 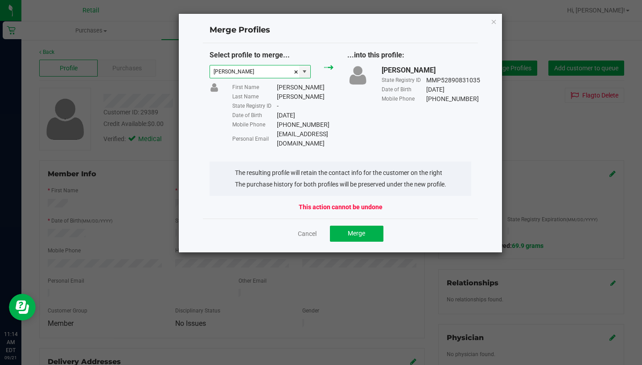 What do you see at coordinates (340, 207) in the screenshot?
I see `strong: This action cannot be undone` at bounding box center [340, 207].